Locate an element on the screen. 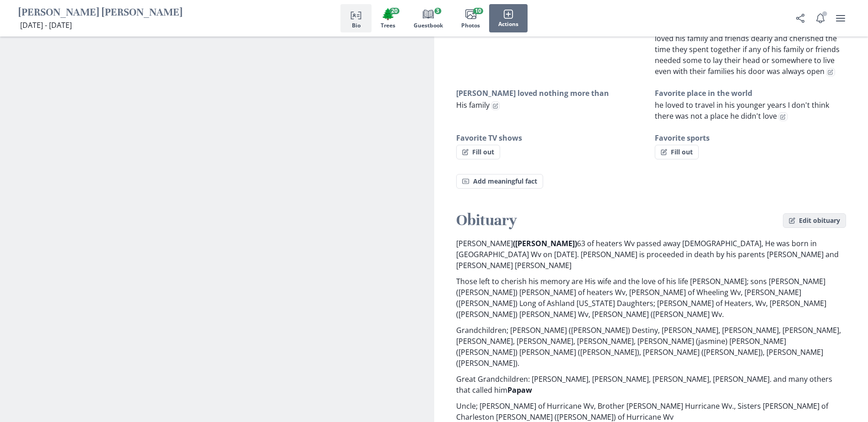 The height and width of the screenshot is (422, 868). button: Guestbook is located at coordinates (428, 19).